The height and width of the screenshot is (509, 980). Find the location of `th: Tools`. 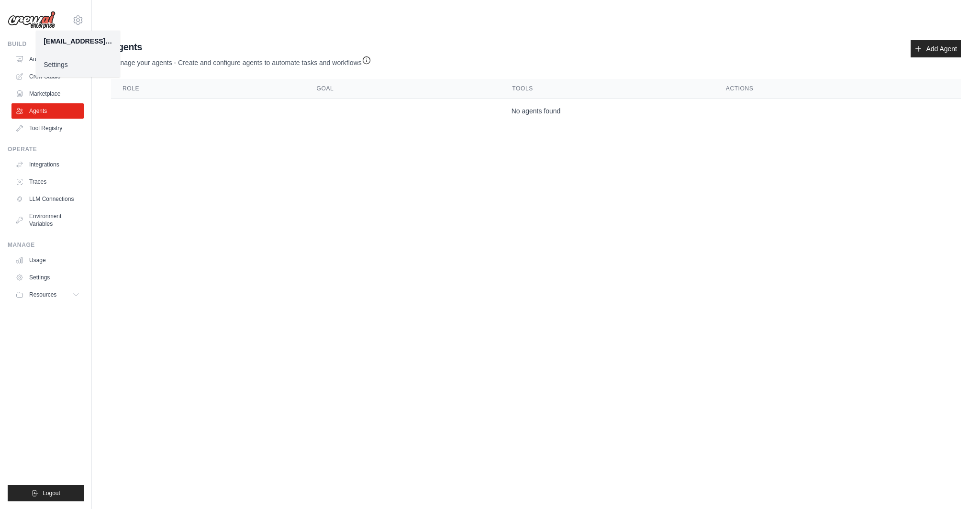

th: Tools is located at coordinates (607, 89).